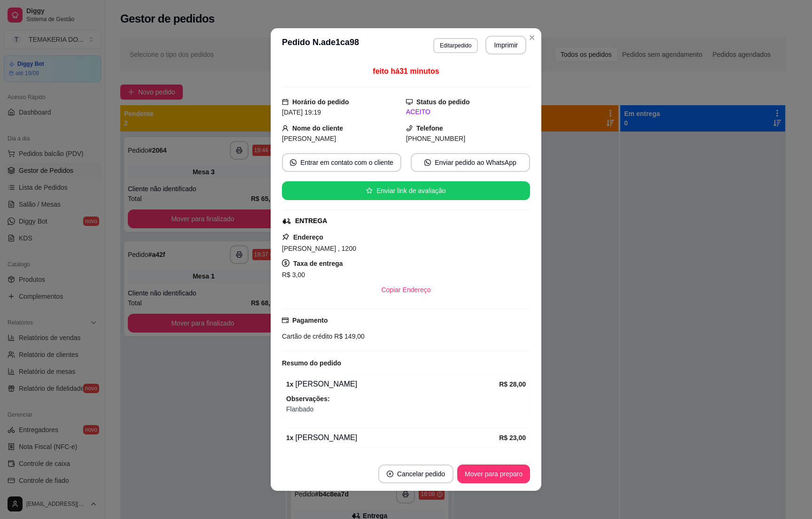 The image size is (812, 519). Describe the element at coordinates (512, 438) in the screenshot. I see `strong: R$ 23,00` at that location.